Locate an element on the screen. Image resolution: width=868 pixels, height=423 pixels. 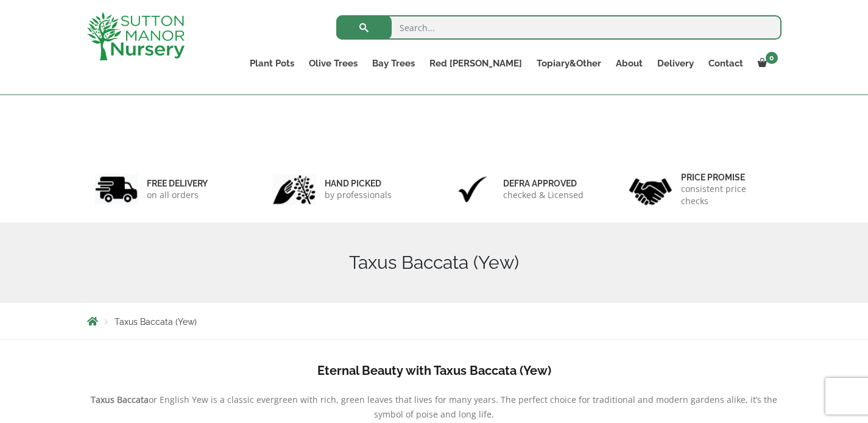
img: 2.jpg is located at coordinates (294, 189).